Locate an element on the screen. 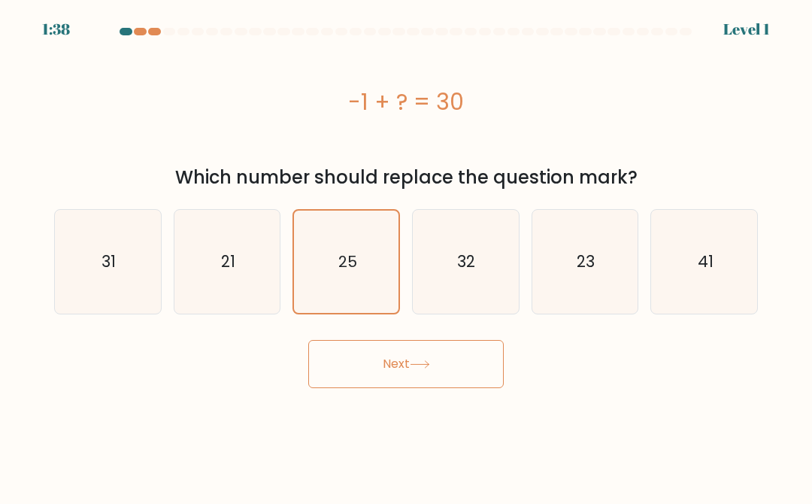 This screenshot has height=504, width=812. div: -1 + ? = 30 is located at coordinates (406, 101).